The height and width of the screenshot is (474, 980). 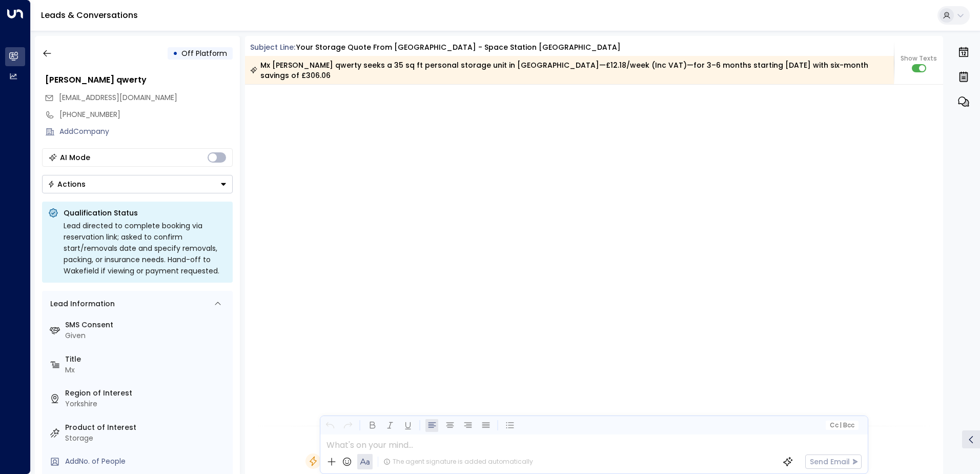 I want to click on div: Storage, so click(x=147, y=438).